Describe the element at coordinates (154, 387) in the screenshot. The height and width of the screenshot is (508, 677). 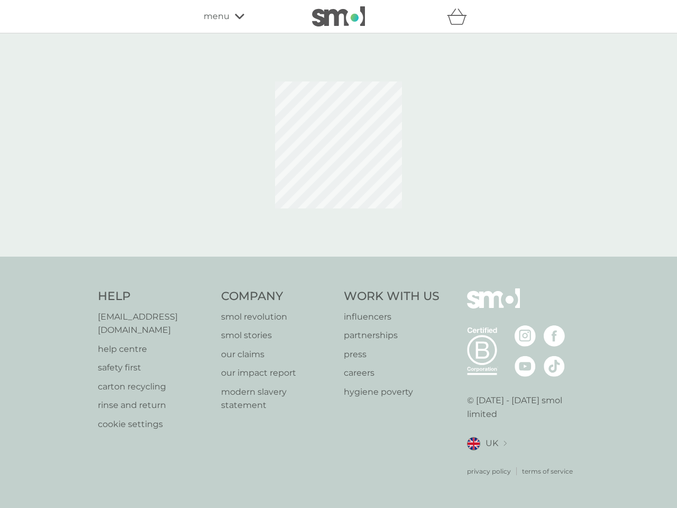
I see `p: carton recycling` at that location.